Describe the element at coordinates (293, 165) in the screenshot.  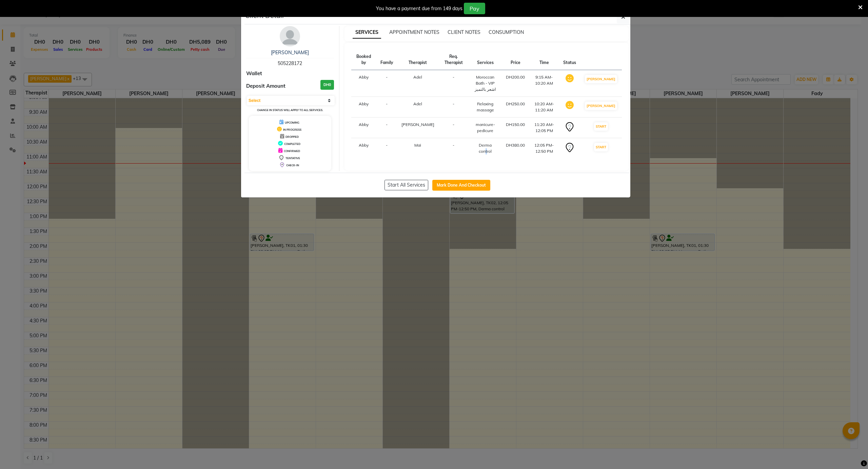
I see `span: CHECK-IN` at that location.